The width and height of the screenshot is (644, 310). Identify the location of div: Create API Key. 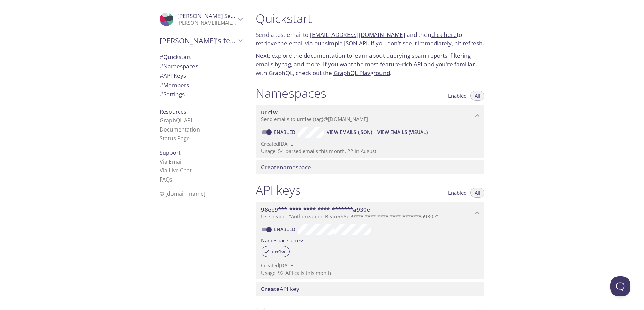
(370, 289).